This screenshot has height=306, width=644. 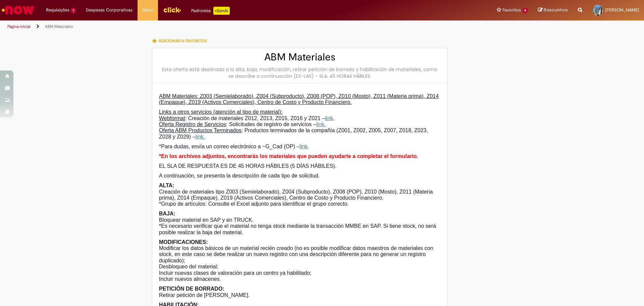 I want to click on div: Esta oferta está destinada a la alta, baja, modificación, retirar petición de borrado y habilitac..., so click(x=300, y=73).